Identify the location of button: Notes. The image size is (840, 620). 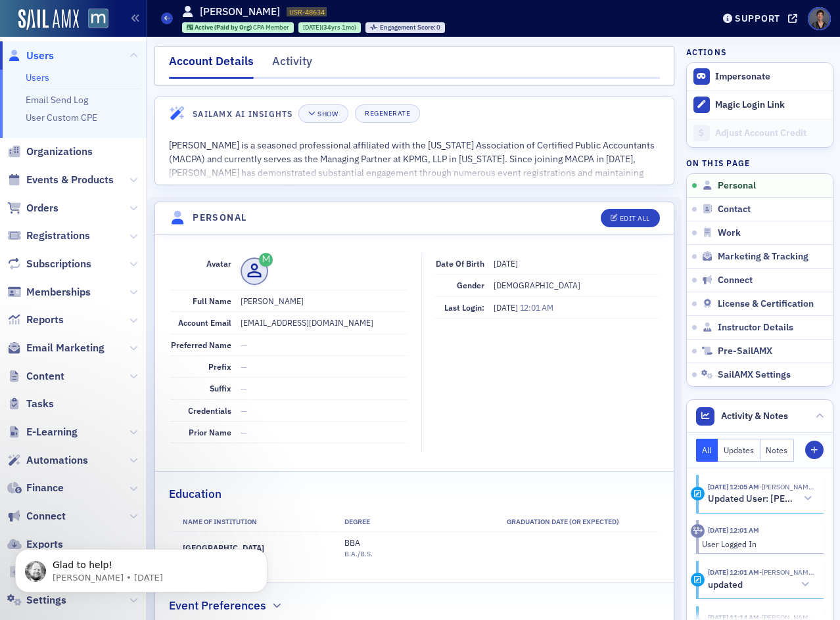
(777, 450).